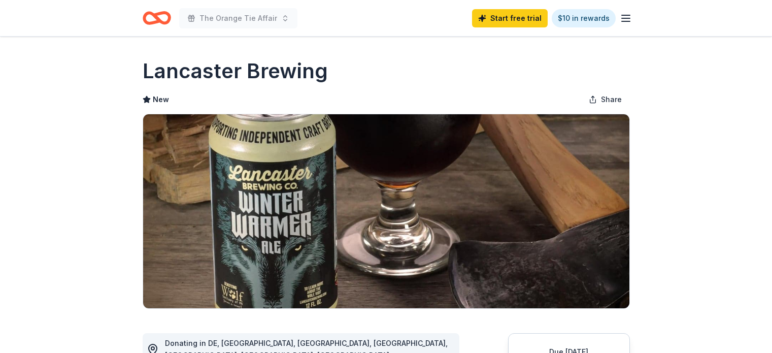 The image size is (772, 353). Describe the element at coordinates (605, 99) in the screenshot. I see `button: Share` at that location.